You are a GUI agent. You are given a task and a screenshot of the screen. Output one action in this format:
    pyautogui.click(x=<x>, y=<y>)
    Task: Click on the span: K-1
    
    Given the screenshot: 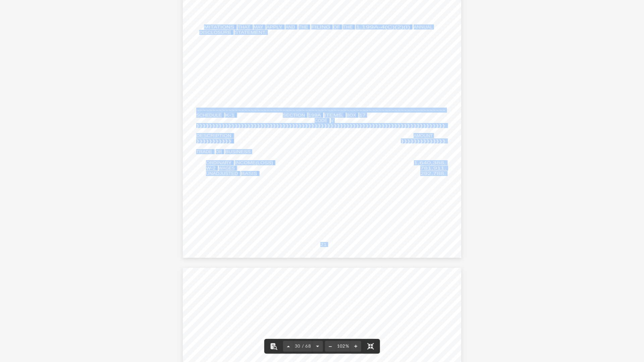 What is the action you would take?
    pyautogui.click(x=230, y=115)
    